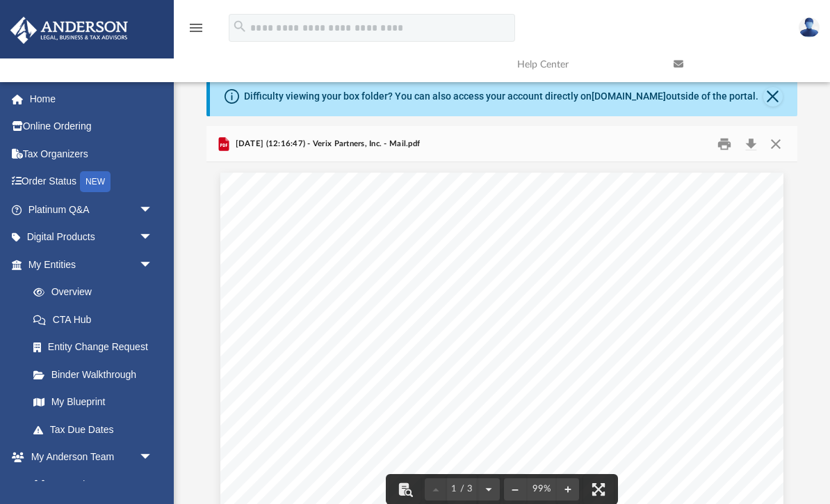  Describe the element at coordinates (88, 457) in the screenshot. I see `a: My Anderson Teamarrow_drop_down` at that location.